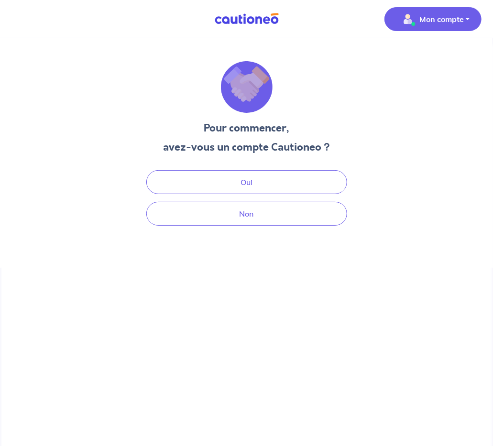 This screenshot has width=493, height=448. I want to click on img: illu_welcome.svg, so click(247, 87).